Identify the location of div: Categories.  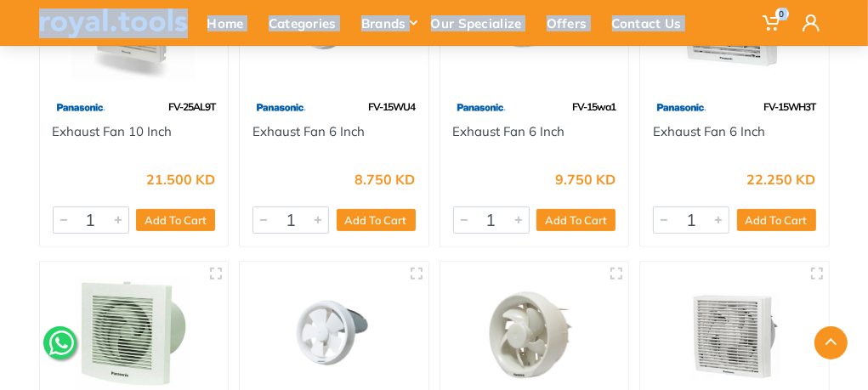
(307, 23).